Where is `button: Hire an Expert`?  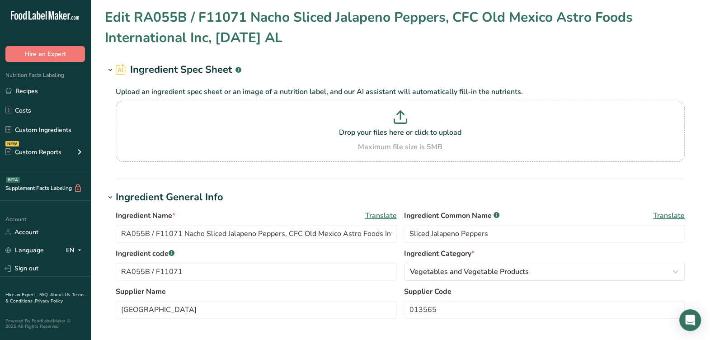
button: Hire an Expert is located at coordinates (45, 54).